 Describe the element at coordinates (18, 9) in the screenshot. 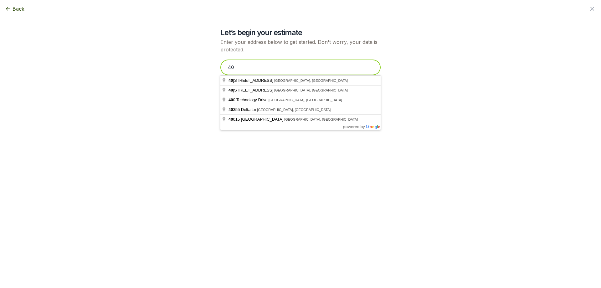

I see `span: Back` at that location.